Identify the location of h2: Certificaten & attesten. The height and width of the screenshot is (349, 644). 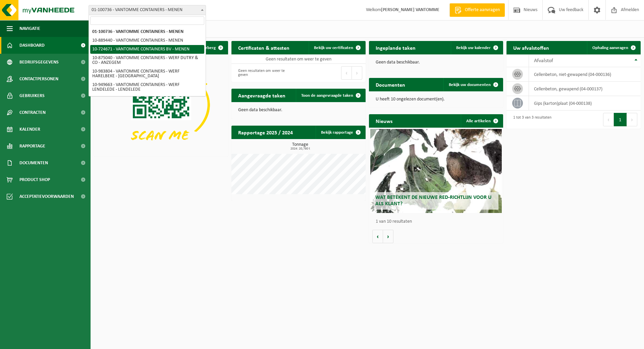
(264, 47).